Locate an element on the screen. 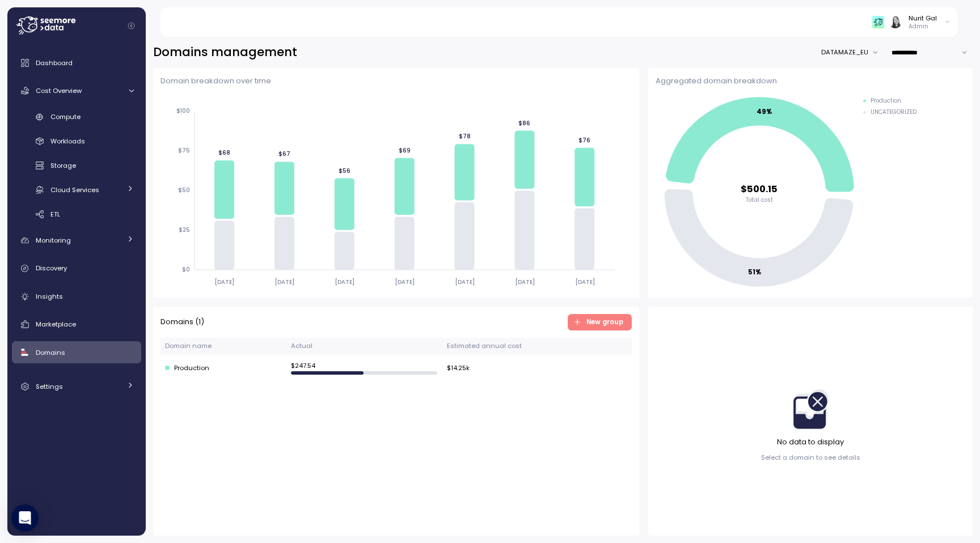  tspan: $500.15 is located at coordinates (760, 188).